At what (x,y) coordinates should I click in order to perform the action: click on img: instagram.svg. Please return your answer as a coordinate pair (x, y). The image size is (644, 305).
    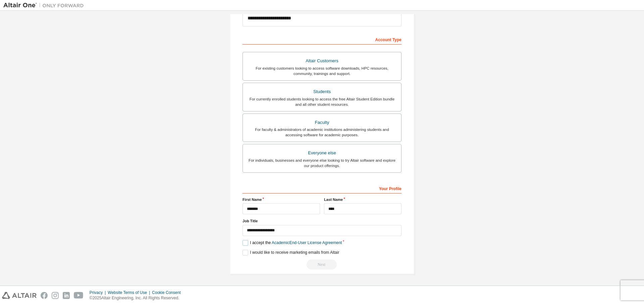
    Looking at the image, I should click on (55, 295).